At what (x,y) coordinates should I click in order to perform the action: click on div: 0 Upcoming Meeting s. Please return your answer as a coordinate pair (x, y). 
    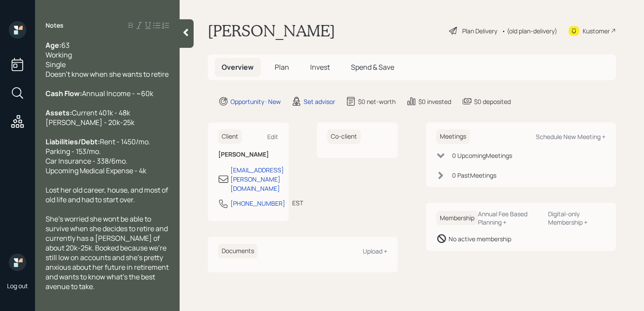
    Looking at the image, I should click on (482, 155).